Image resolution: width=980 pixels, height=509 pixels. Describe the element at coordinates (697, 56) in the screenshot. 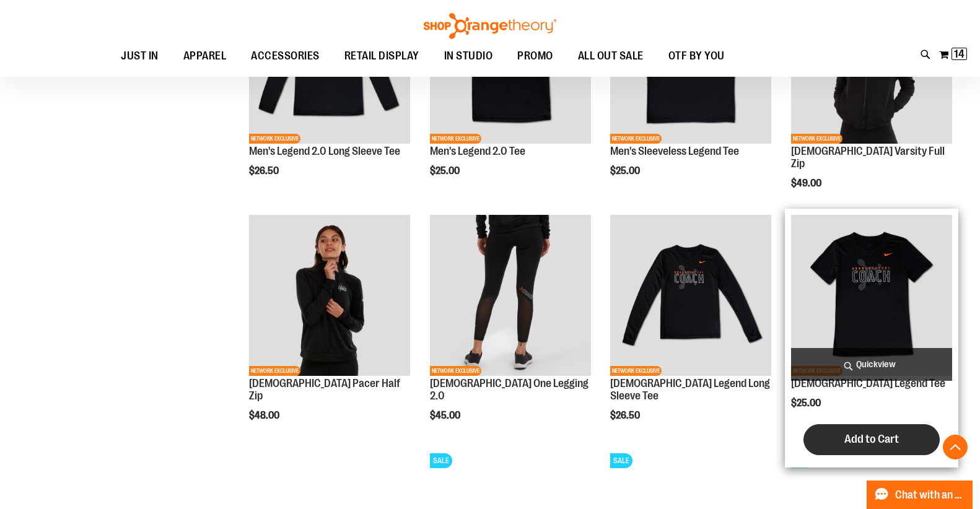

I see `span: OTF BY YOU` at that location.